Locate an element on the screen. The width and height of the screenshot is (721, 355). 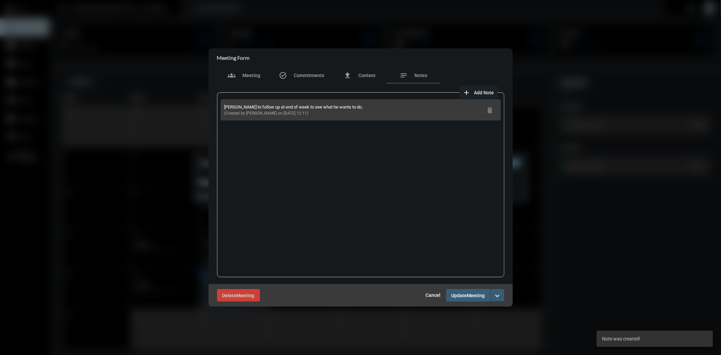
button: DeleteMeeting is located at coordinates (238, 295).